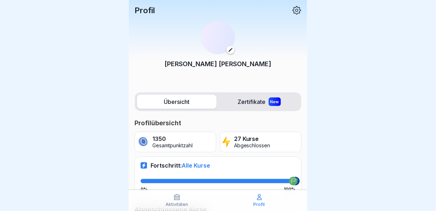 This screenshot has width=436, height=211. I want to click on p: 27 Kurse, so click(252, 139).